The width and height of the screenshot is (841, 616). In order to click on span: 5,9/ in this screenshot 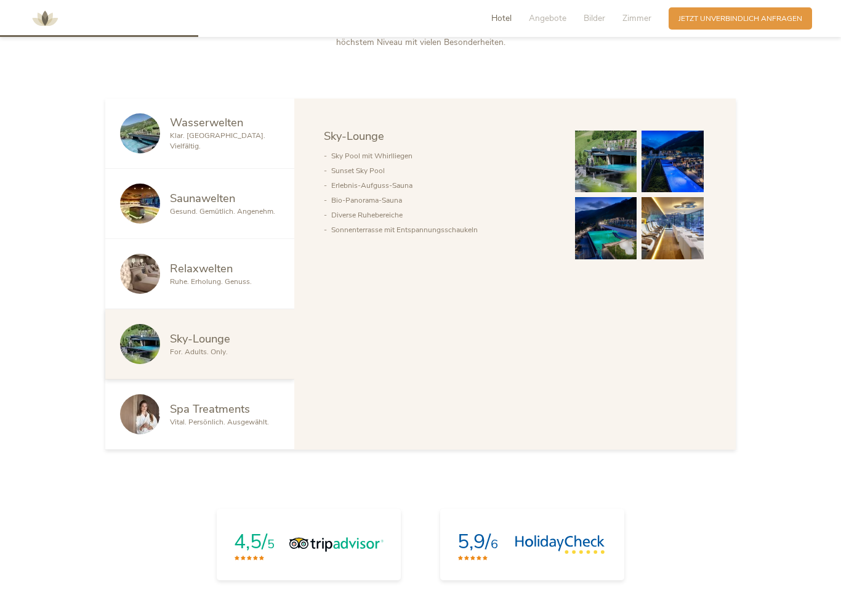, I will do `click(474, 541)`.